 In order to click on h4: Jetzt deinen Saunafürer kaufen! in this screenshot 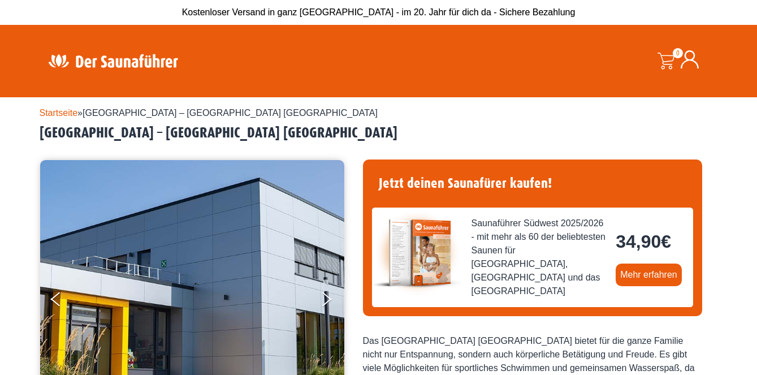, I will do `click(532, 183)`.